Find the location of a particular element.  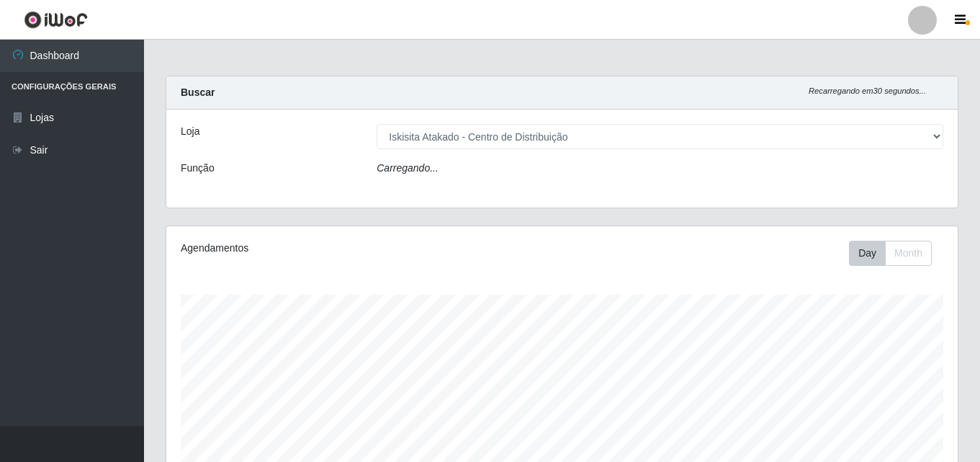

div: Toolbar with button groups is located at coordinates (895, 253).